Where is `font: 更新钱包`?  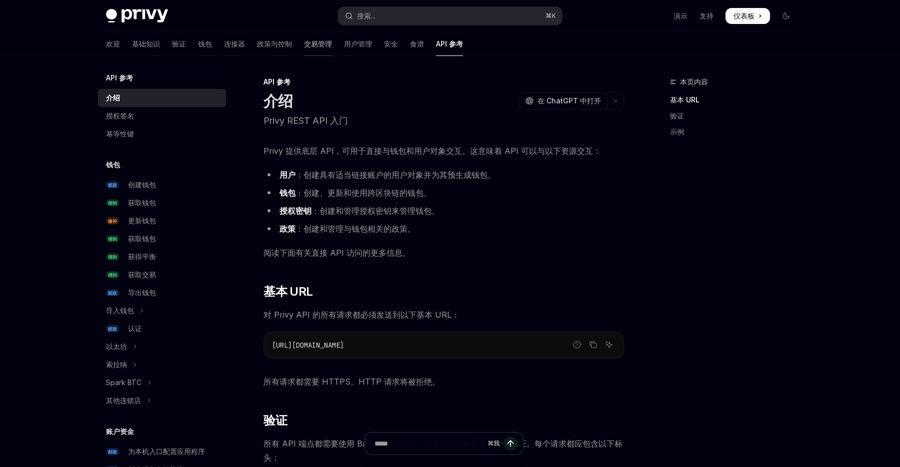 font: 更新钱包 is located at coordinates (142, 220).